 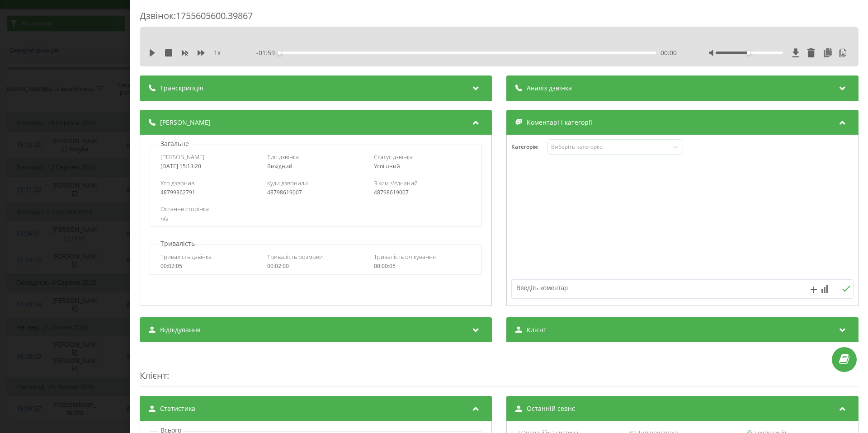 What do you see at coordinates (177, 183) in the screenshot?
I see `span: Хто дзвонив` at bounding box center [177, 183].